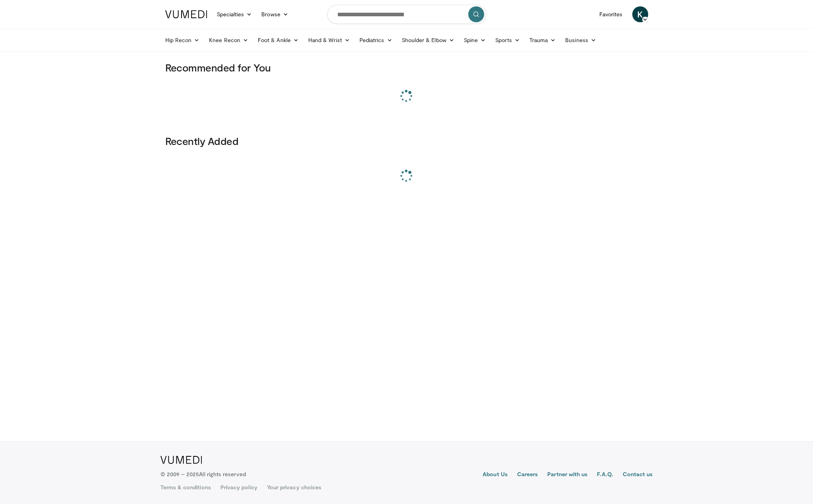 The height and width of the screenshot is (504, 813). I want to click on a: Knee Recon, so click(228, 40).